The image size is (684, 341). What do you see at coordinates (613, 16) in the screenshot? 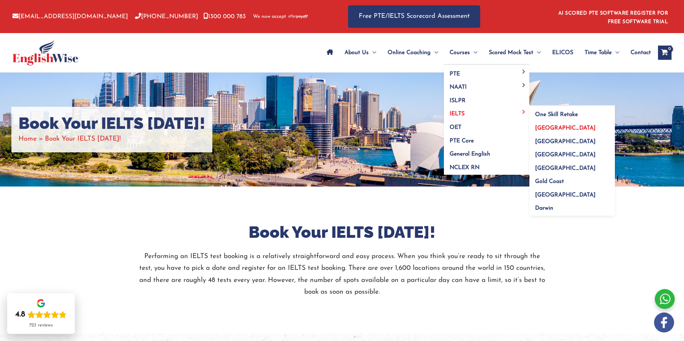
I see `aside: Header Widget 1` at bounding box center [613, 16].